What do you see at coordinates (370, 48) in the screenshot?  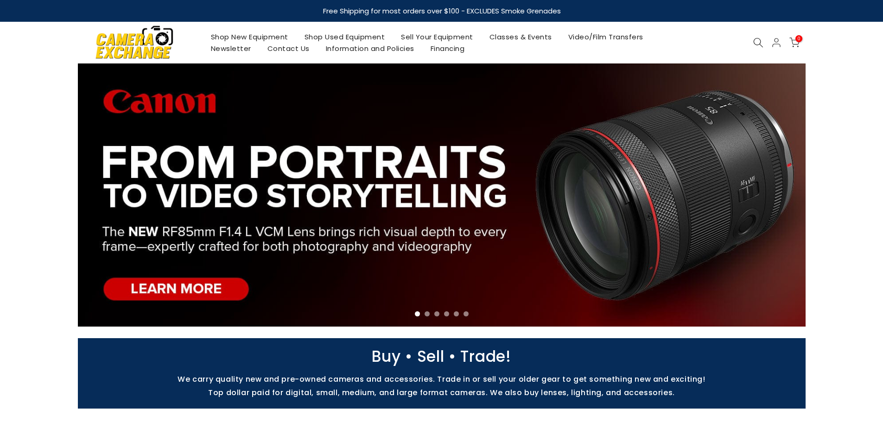 I see `a: Information and Policies` at bounding box center [370, 48].